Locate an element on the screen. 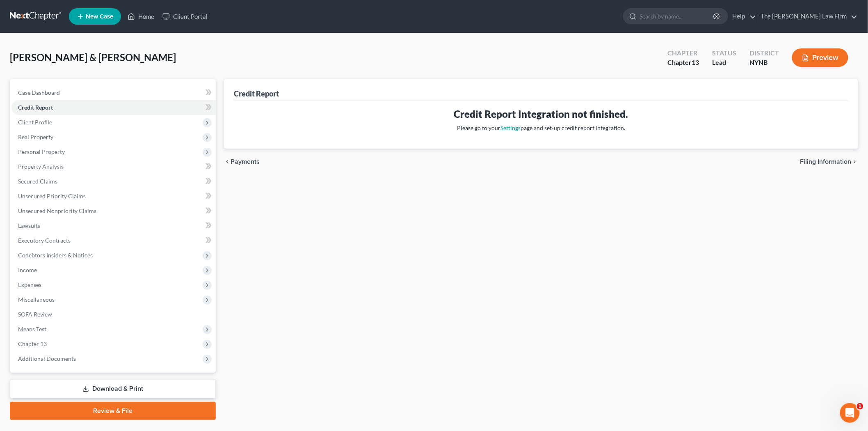 The image size is (868, 431). span: Income is located at coordinates (28, 270).